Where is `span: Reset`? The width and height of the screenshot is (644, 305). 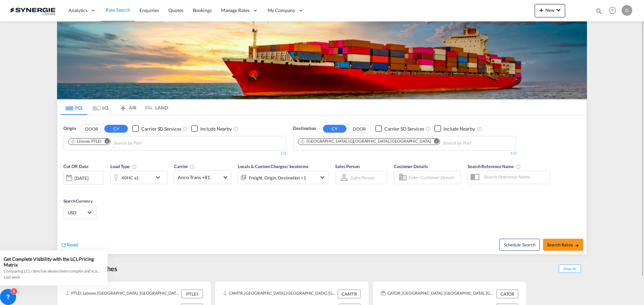
span: Reset is located at coordinates (72, 244).